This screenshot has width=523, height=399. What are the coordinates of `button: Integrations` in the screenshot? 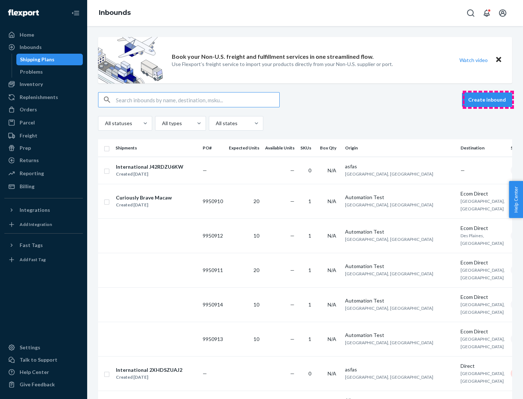 It's located at (44, 210).